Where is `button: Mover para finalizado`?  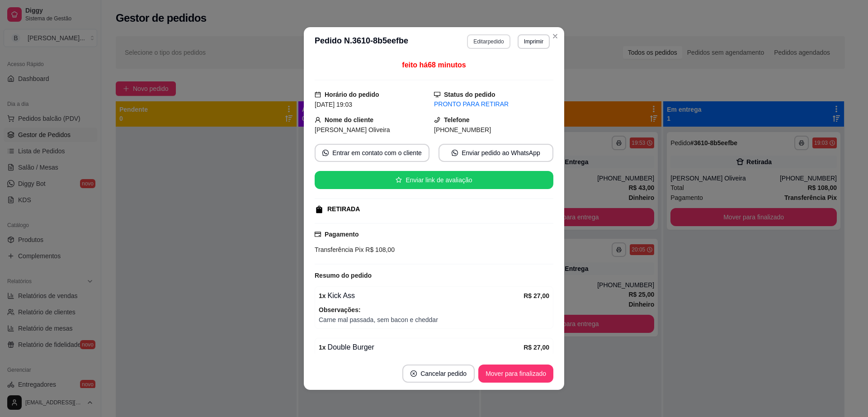 button: Mover para finalizado is located at coordinates (516, 374).